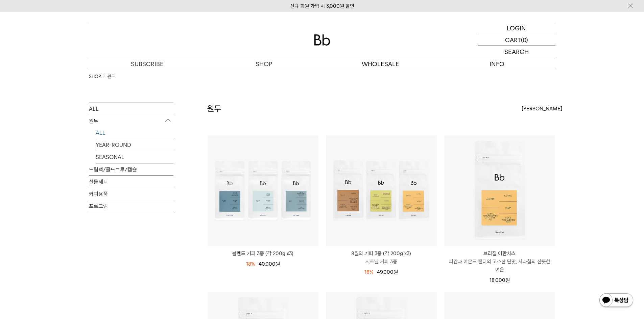  What do you see at coordinates (387, 272) in the screenshot?
I see `span: 49,000` at bounding box center [387, 272].